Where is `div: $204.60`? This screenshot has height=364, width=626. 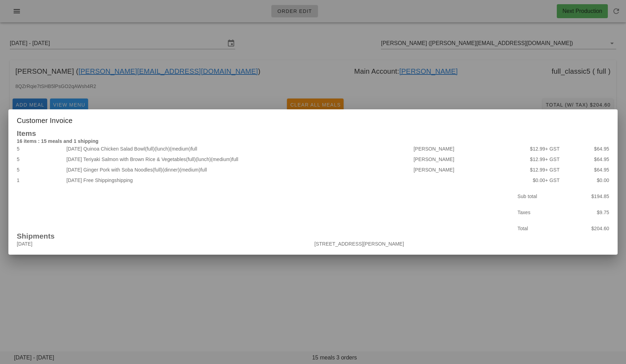 div: $204.60 is located at coordinates (589, 229).